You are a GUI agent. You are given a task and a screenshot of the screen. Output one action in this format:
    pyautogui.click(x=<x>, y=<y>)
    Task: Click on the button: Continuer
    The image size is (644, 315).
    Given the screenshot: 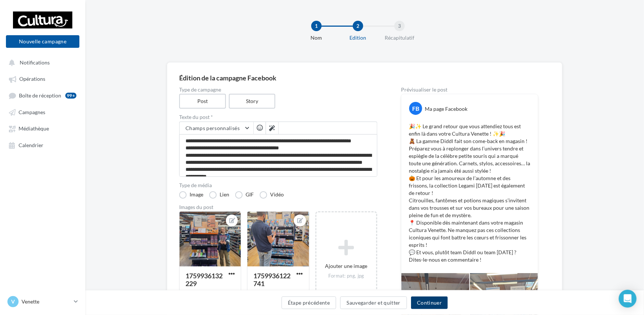 What is the action you would take?
    pyautogui.click(x=429, y=303)
    